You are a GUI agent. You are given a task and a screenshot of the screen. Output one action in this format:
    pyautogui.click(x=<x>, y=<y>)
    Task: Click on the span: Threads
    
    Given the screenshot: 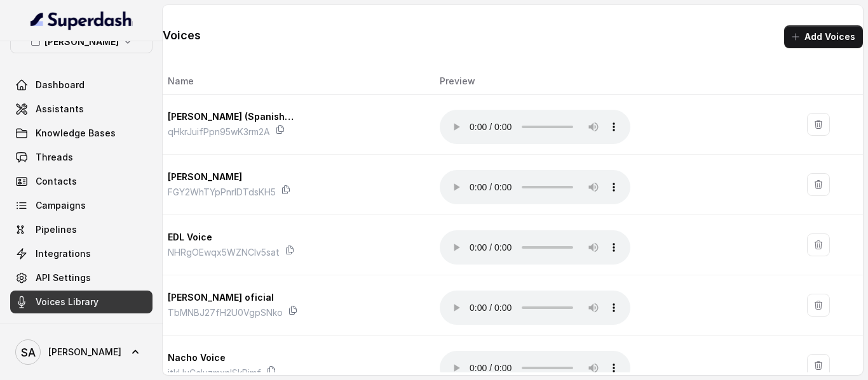 What is the action you would take?
    pyautogui.click(x=54, y=157)
    